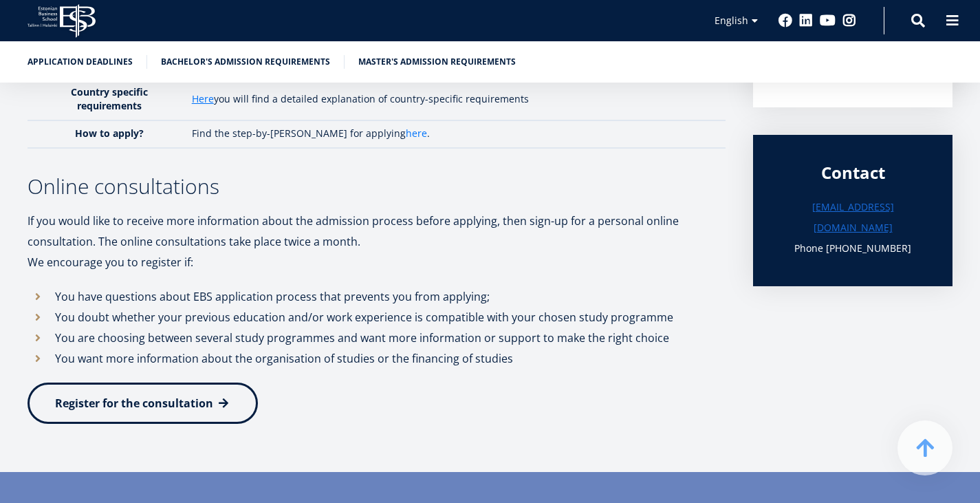 The width and height of the screenshot is (980, 503). I want to click on p: If you would like to receive more information about the admission process before applying, then s..., so click(376, 231).